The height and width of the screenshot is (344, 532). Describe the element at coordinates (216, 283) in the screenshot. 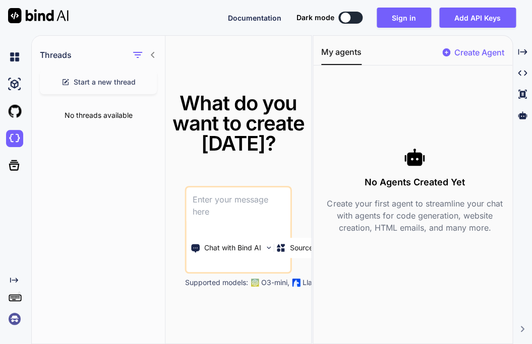

I see `p: Supported models:` at that location.